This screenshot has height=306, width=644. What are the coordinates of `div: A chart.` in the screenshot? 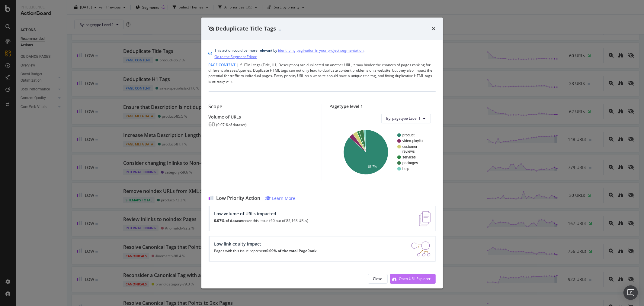 It's located at (382, 152).